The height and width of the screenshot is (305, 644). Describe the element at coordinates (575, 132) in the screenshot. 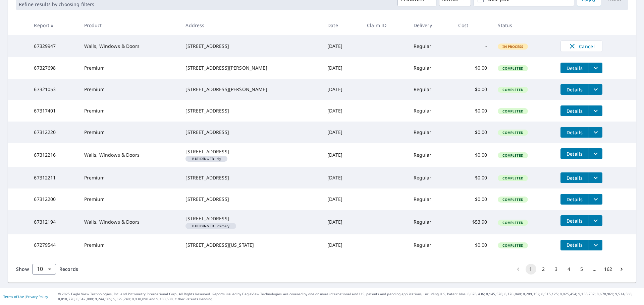

I see `button: detailsBtn-67312220` at that location.